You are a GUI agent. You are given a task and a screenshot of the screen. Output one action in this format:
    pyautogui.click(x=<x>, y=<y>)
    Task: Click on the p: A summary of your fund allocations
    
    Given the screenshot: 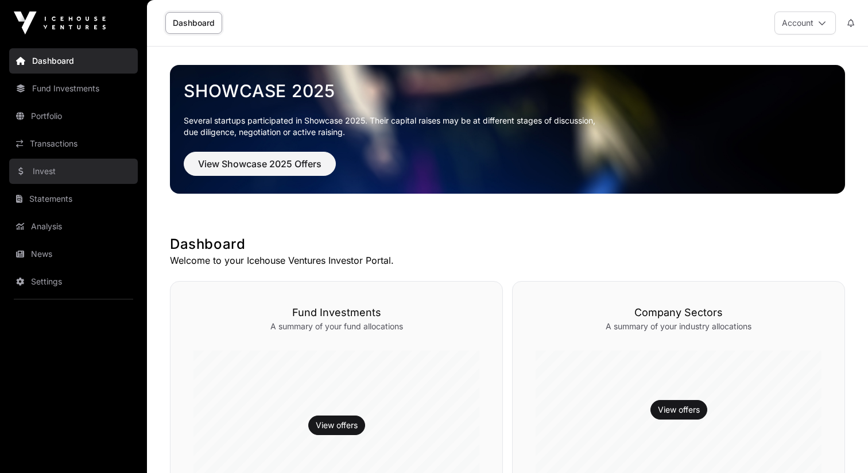 What is the action you would take?
    pyautogui.click(x=336, y=326)
    